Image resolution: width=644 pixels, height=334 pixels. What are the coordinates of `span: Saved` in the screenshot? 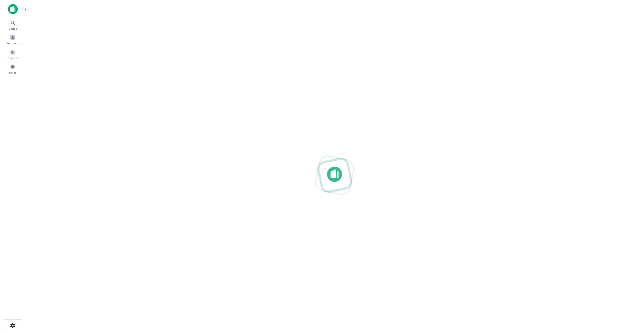 It's located at (13, 73).